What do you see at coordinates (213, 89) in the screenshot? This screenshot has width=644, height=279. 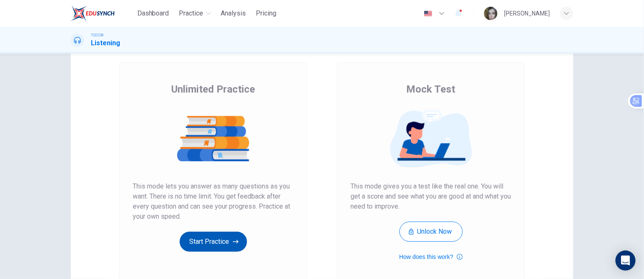 I see `span: Unlimited Practice` at bounding box center [213, 89].